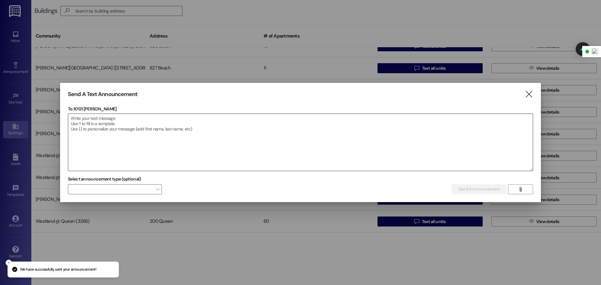 This screenshot has height=285, width=601. What do you see at coordinates (479, 189) in the screenshot?
I see `button: Send Announcement` at bounding box center [479, 189].